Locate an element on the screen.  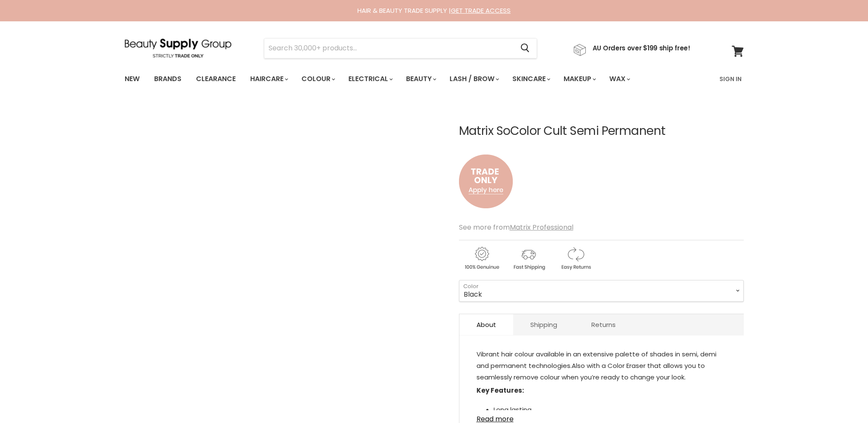
a: GET TRADE ACCESS is located at coordinates (481, 10).